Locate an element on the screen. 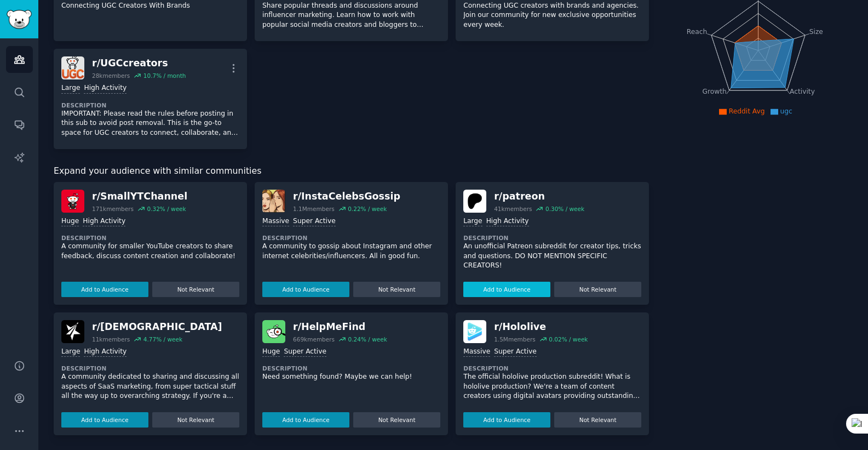 Image resolution: width=868 pixels, height=450 pixels. span: Reddit Avg is located at coordinates (747, 112).